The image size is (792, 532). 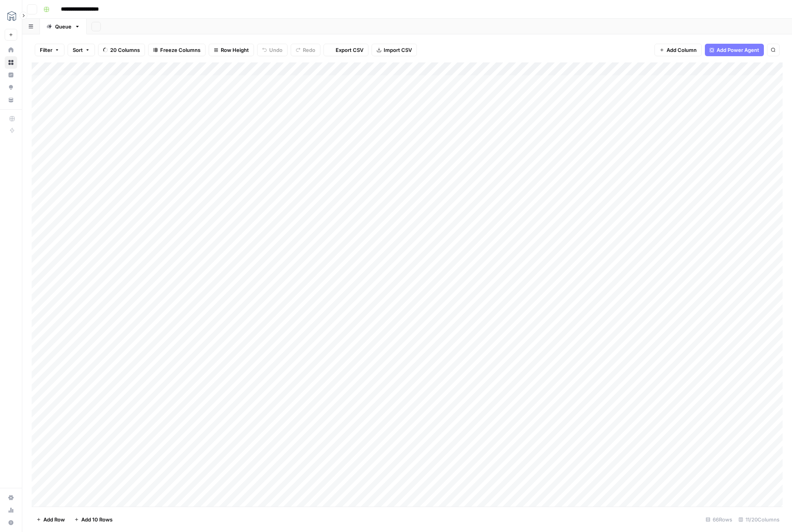 I want to click on span: Sort, so click(x=78, y=50).